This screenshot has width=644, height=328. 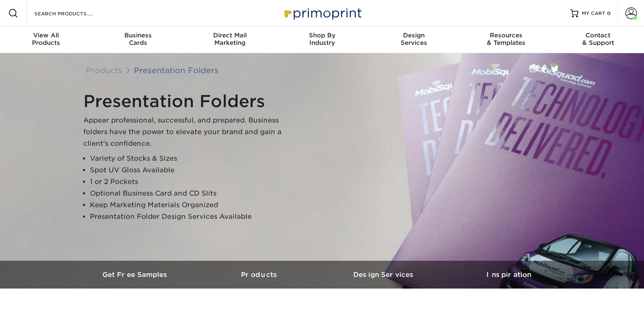 What do you see at coordinates (414, 35) in the screenshot?
I see `span: Design` at bounding box center [414, 35].